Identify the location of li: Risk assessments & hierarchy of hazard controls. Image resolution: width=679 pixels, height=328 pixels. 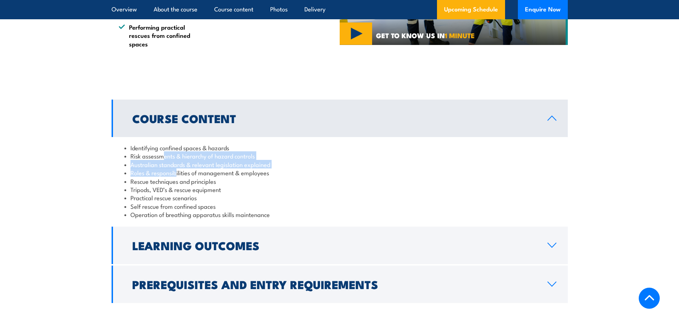
(340, 155).